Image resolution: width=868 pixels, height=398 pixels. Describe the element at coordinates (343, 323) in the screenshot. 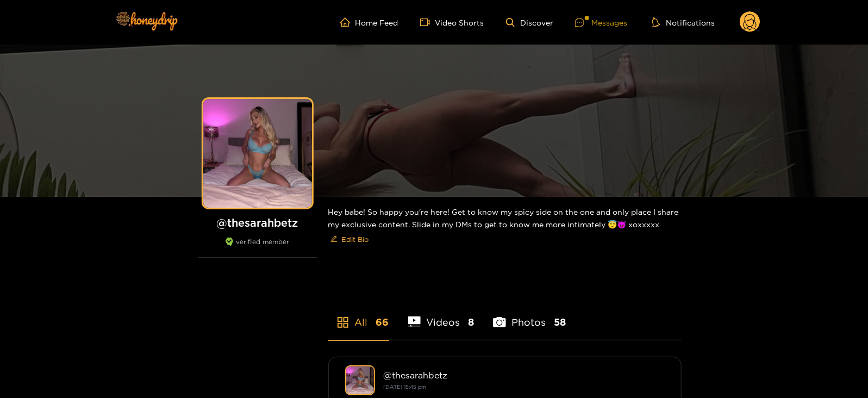

I see `span: appstore` at that location.